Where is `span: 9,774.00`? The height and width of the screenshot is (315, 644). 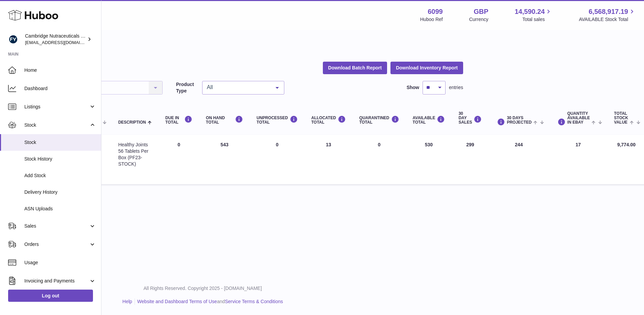
span: 9,774.00 is located at coordinates (626, 145).